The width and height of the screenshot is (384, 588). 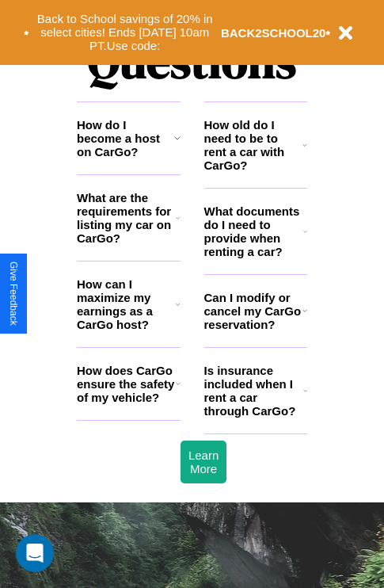 I want to click on h3: How do I become a host on CarGo?, so click(x=125, y=138).